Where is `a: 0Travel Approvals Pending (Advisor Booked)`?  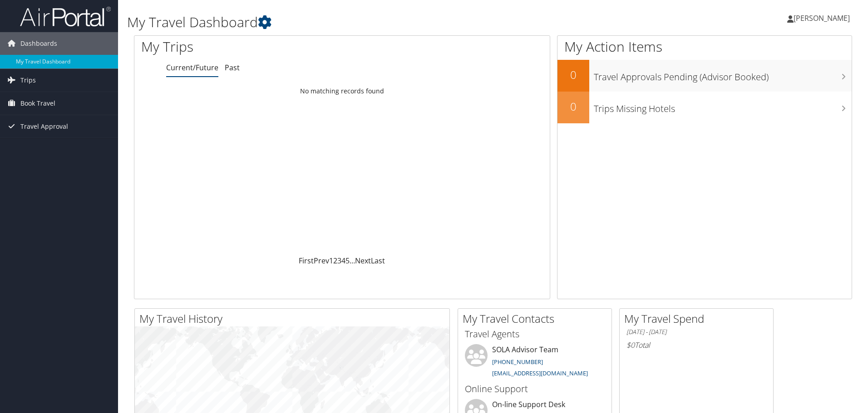
a: 0Travel Approvals Pending (Advisor Booked) is located at coordinates (705, 76).